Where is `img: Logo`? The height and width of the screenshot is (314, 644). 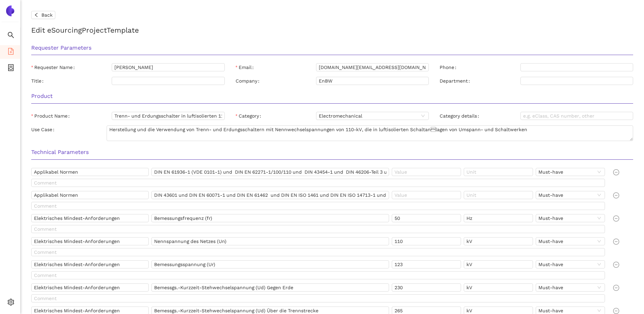 img: Logo is located at coordinates (10, 11).